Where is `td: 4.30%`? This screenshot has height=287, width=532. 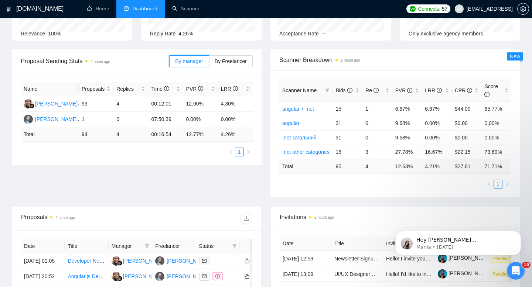
td: 4.30% is located at coordinates (235, 104).